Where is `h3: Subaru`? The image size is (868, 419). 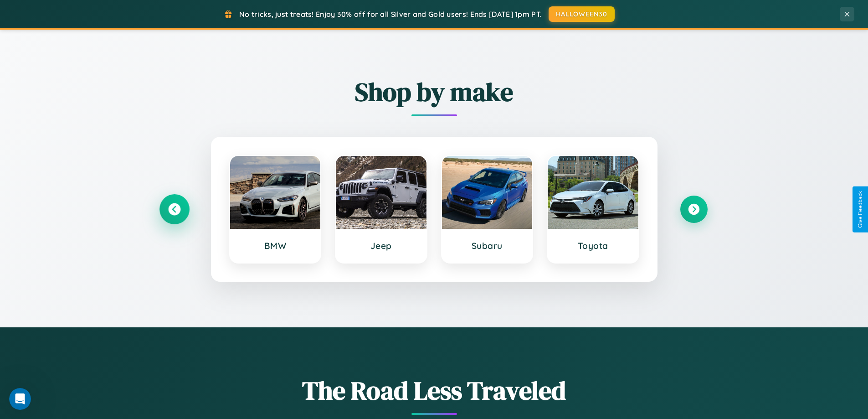
h3: Subaru is located at coordinates (487, 245).